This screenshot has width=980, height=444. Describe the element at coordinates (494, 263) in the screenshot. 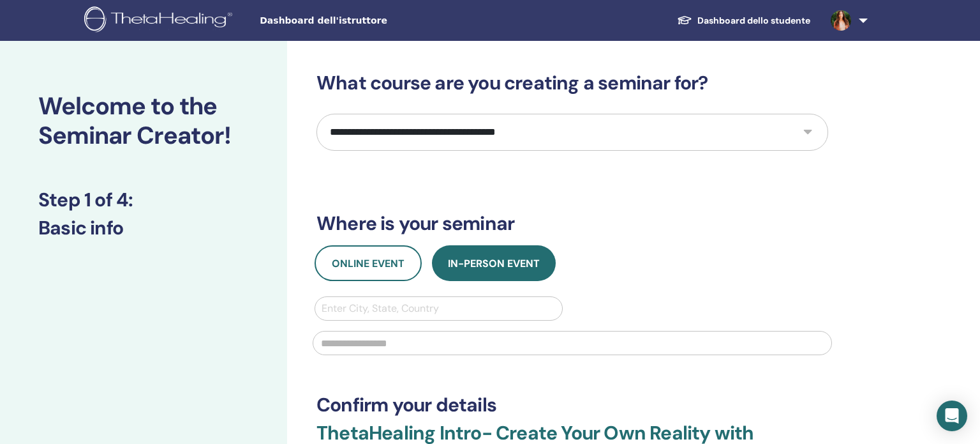

I see `button: In-Person Event` at that location.